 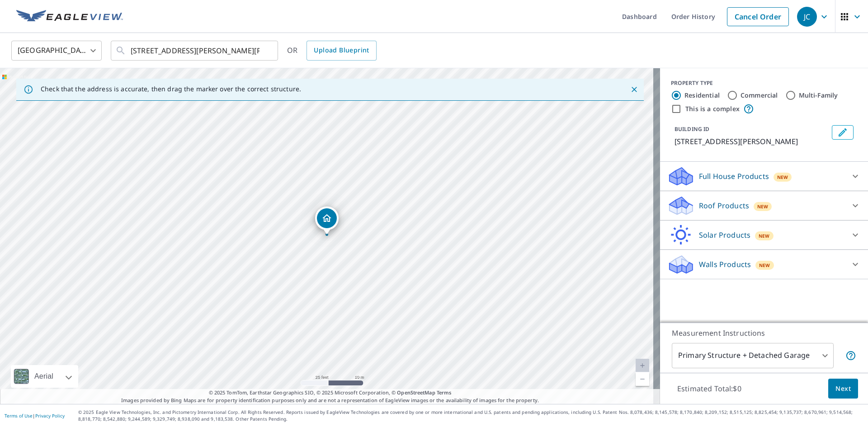 I want to click on a: OpenStreetMap, so click(x=416, y=392).